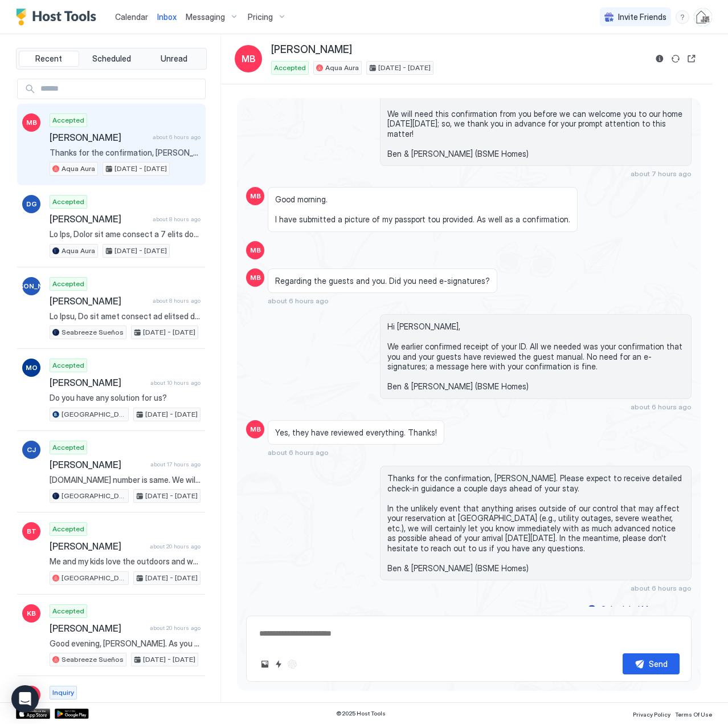  Describe the element at coordinates (639, 609) in the screenshot. I see `button: Scheduled Messages` at that location.